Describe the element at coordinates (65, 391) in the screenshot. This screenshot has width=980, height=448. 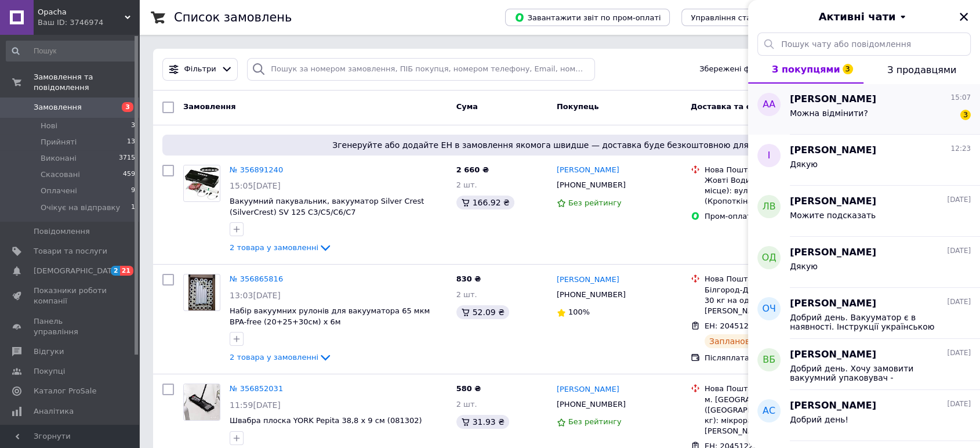
I see `span: Каталог ProSale` at that location.